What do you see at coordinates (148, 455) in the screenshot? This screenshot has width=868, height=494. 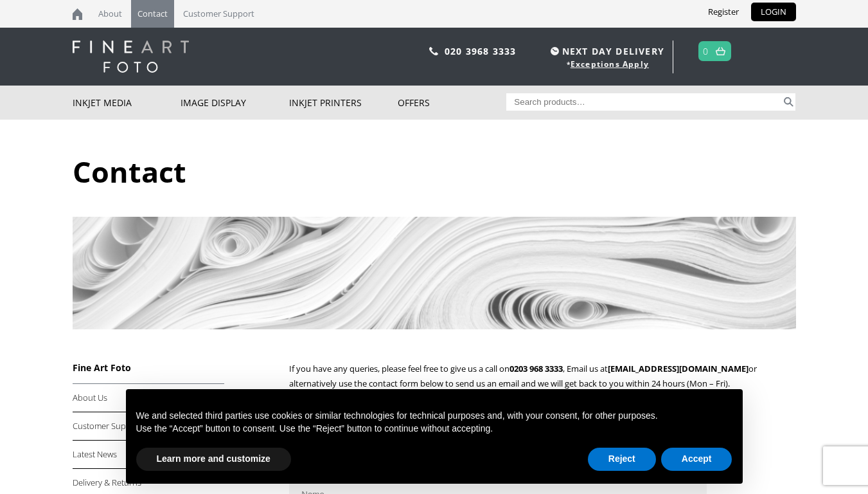 I see `a: Latest News` at bounding box center [148, 455].